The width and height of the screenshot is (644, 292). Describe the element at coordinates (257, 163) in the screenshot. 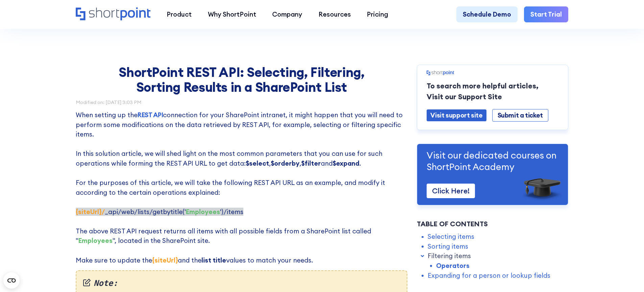

I see `strong: $select` at that location.